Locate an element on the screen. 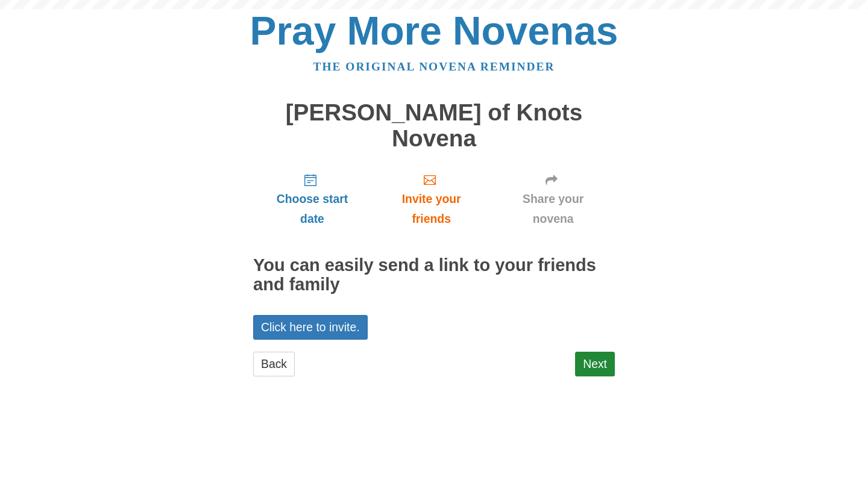  span: Choose start date is located at coordinates (312, 209).